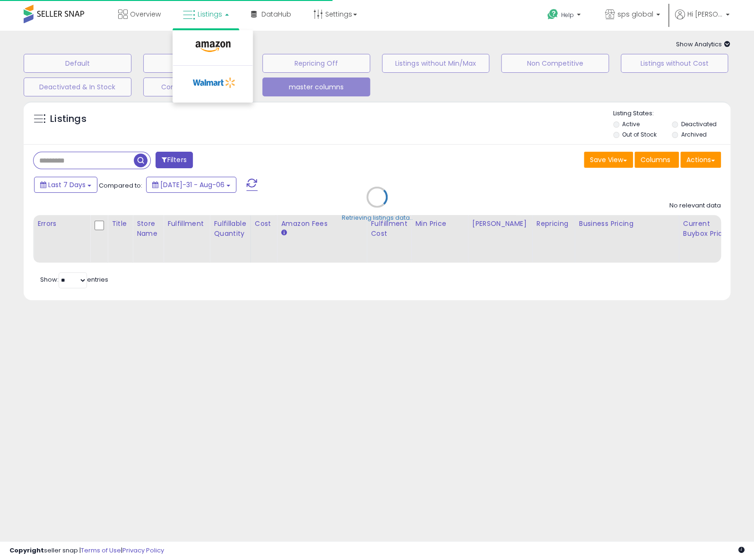 The image size is (754, 560). Describe the element at coordinates (675, 63) in the screenshot. I see `button: Listings without Cost` at that location.